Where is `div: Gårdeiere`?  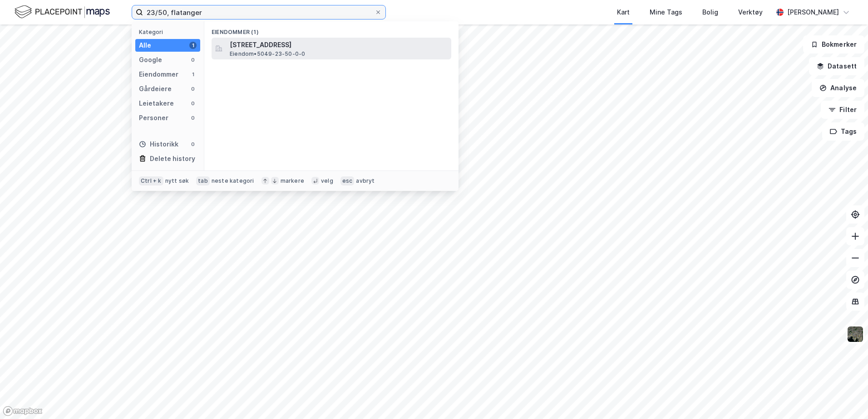 div: Gårdeiere is located at coordinates (155, 89).